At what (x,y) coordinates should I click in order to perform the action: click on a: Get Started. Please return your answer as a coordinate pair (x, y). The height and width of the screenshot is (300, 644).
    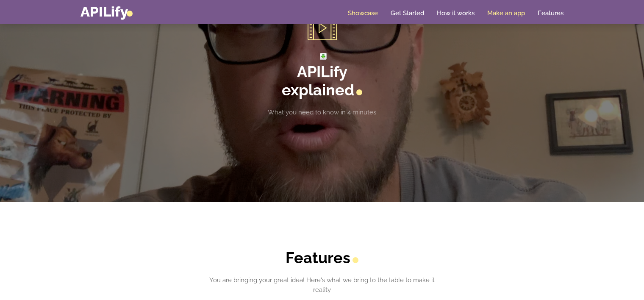
    Looking at the image, I should click on (408, 13).